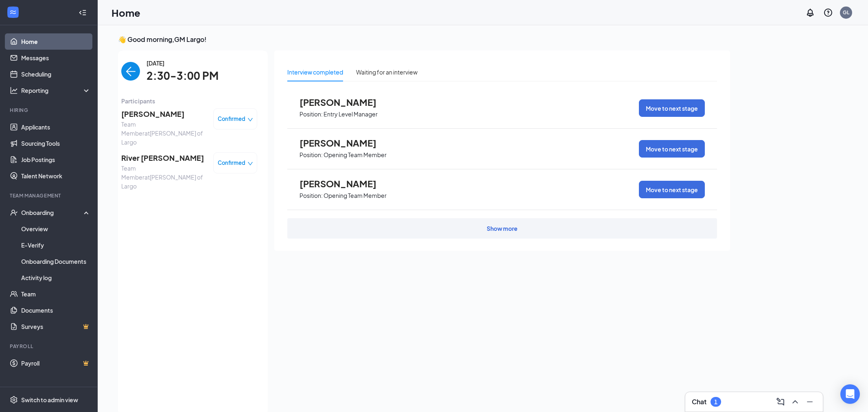 This screenshot has height=412, width=868. Describe the element at coordinates (14, 400) in the screenshot. I see `svg: Settings` at that location.